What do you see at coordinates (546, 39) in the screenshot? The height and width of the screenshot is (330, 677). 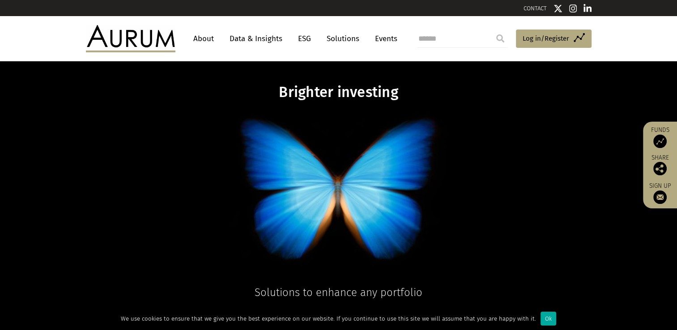 I see `span: Log in/Register` at bounding box center [546, 39].